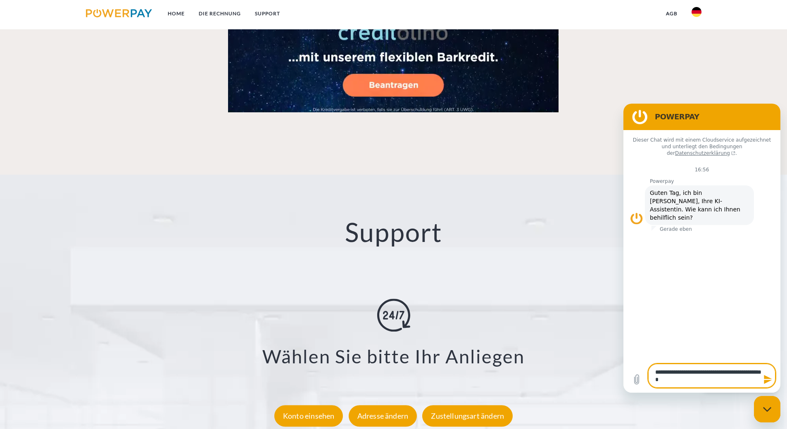 This screenshot has height=429, width=787. I want to click on a: SUPPORT, so click(267, 14).